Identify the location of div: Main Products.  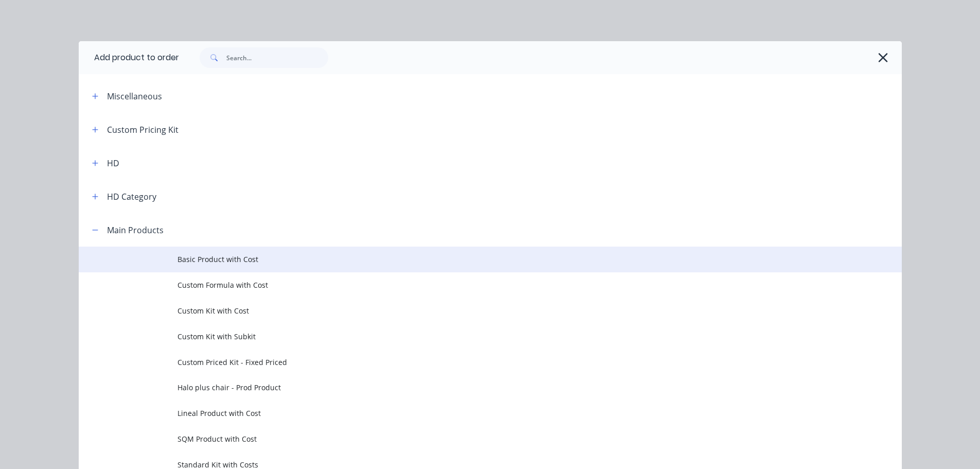
(135, 230).